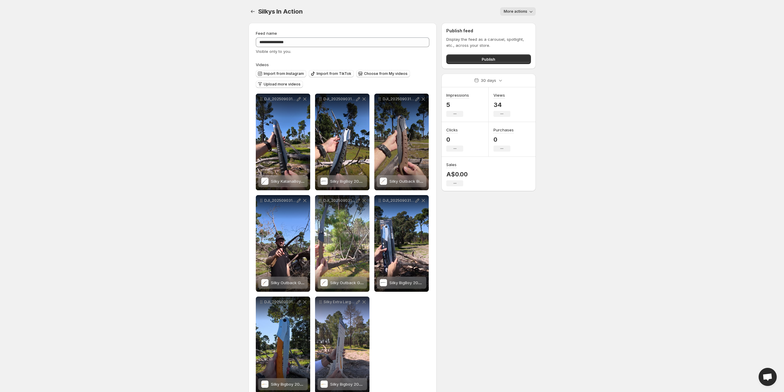 The width and height of the screenshot is (784, 392). What do you see at coordinates (342, 142) in the screenshot?
I see `div: DJI_20250903130436_0013_D_7Silky BigBoy 2000 Medium Tooth | 360mmSilky BigBoy 2000 Medium Tooth |...` at bounding box center [342, 142].